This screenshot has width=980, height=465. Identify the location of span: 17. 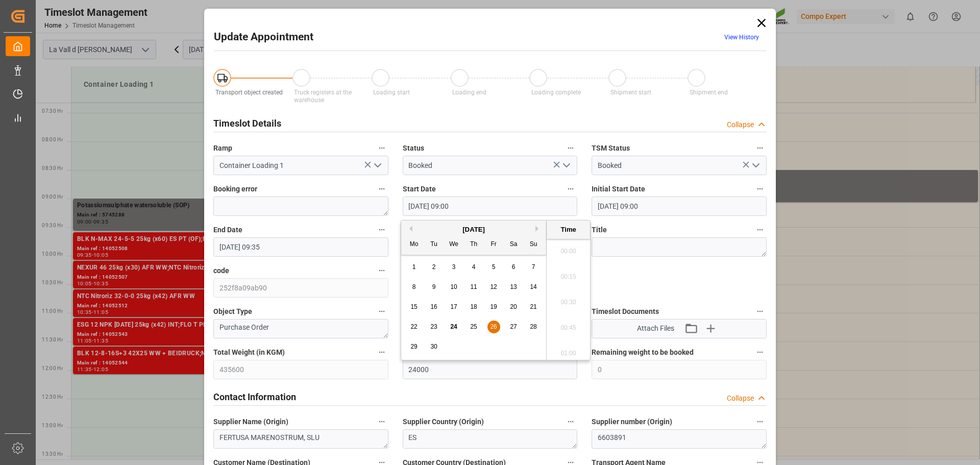
(453, 307).